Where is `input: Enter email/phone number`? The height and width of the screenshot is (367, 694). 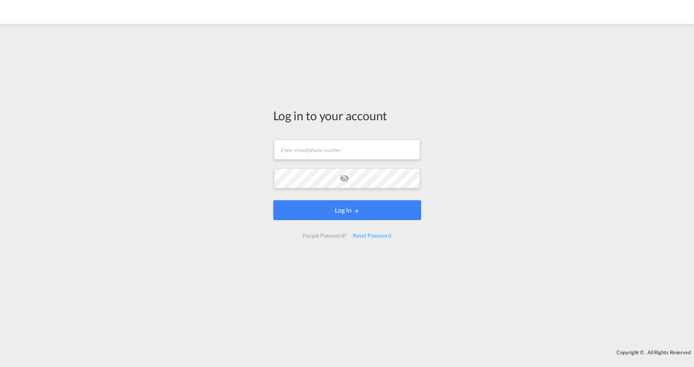
input: Enter email/phone number is located at coordinates (347, 150).